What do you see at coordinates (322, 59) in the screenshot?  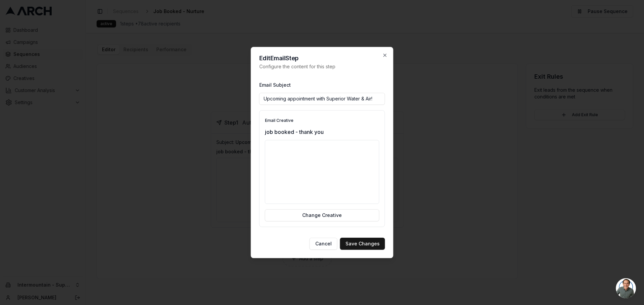 I see `h2: Edit Email Step` at bounding box center [322, 59].